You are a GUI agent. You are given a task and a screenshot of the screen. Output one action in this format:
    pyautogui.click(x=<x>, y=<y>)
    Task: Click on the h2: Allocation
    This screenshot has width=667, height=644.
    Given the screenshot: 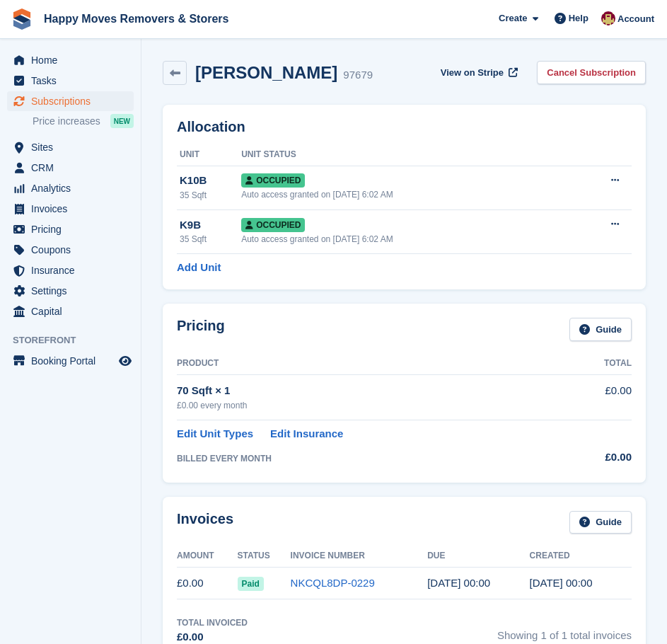 What is the action you would take?
    pyautogui.click(x=404, y=127)
    